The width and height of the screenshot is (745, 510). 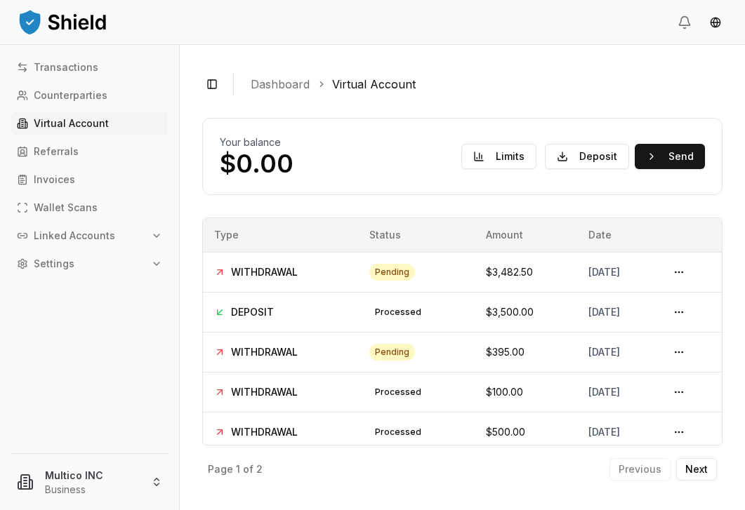 I want to click on p: 1, so click(x=238, y=470).